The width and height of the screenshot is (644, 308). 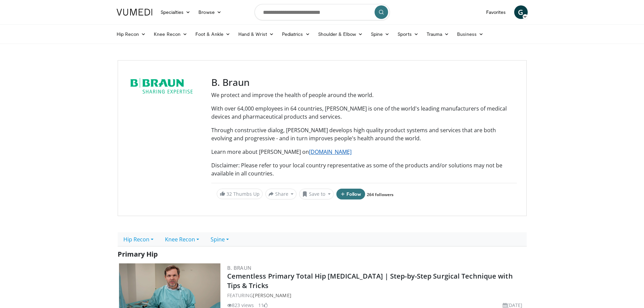 What do you see at coordinates (380, 194) in the screenshot?
I see `a: 264 followers` at bounding box center [380, 194].